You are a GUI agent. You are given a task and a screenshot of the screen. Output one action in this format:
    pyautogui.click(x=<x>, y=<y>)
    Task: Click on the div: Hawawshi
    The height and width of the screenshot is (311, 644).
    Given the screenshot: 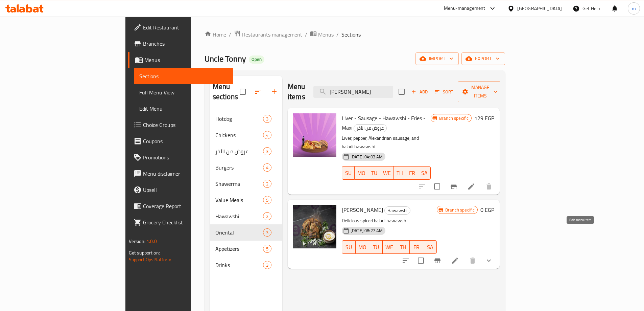 What is the action you would take?
    pyautogui.click(x=239, y=216)
    